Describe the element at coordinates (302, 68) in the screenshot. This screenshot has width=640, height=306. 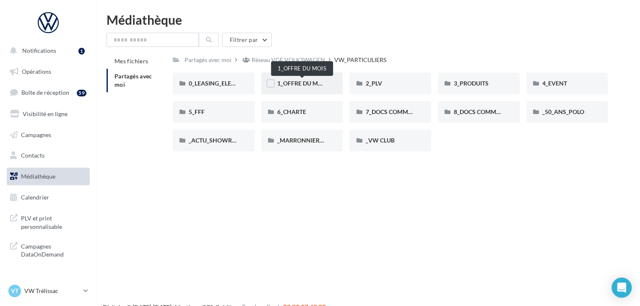
I see `div: 1_OFFRE DU MOIS` at that location.